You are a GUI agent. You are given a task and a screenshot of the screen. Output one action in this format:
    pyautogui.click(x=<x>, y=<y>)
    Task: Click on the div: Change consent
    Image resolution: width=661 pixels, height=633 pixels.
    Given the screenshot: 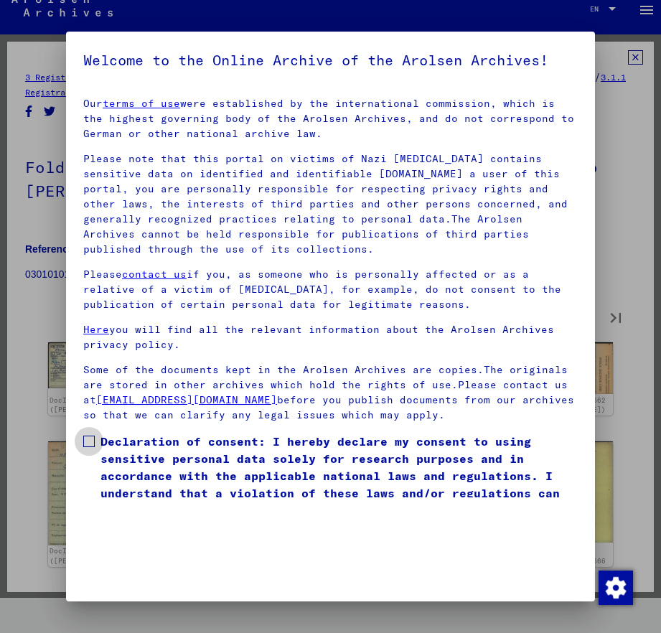 What is the action you would take?
    pyautogui.click(x=615, y=587)
    